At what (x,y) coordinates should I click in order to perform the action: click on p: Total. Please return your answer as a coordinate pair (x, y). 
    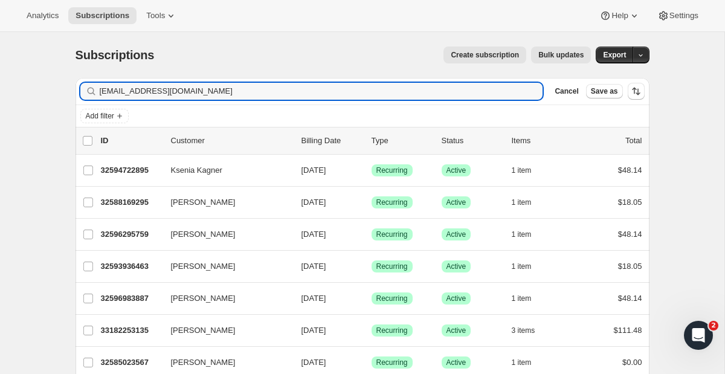
    Looking at the image, I should click on (633, 141).